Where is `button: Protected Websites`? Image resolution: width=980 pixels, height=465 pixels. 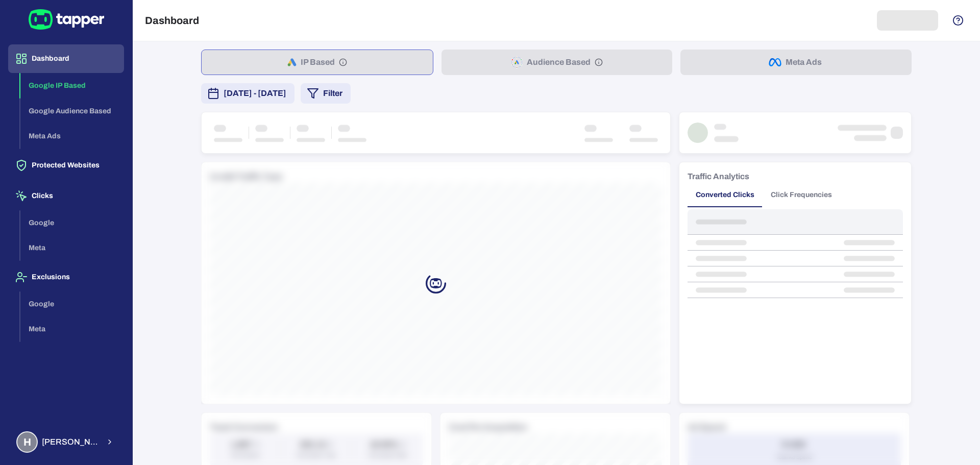
button: Protected Websites is located at coordinates (66, 166).